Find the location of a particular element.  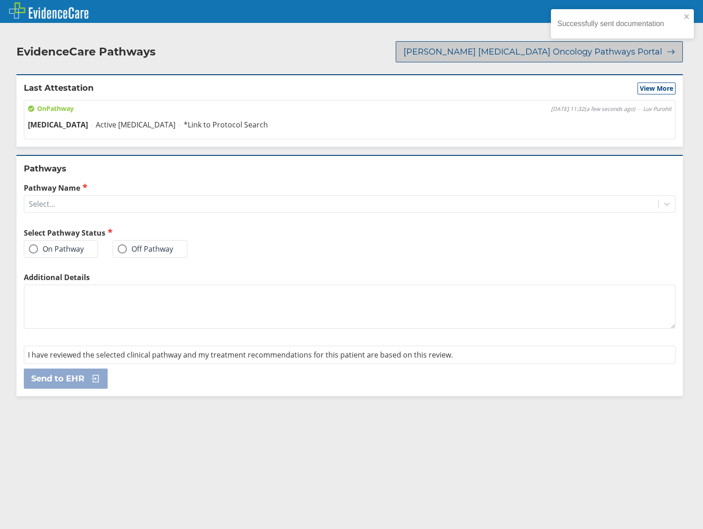

span: View More is located at coordinates (656, 88).